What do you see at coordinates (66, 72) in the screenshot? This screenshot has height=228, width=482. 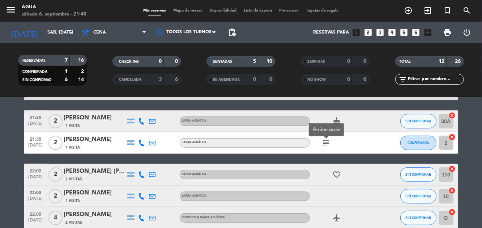 I see `strong: 1` at bounding box center [66, 72].